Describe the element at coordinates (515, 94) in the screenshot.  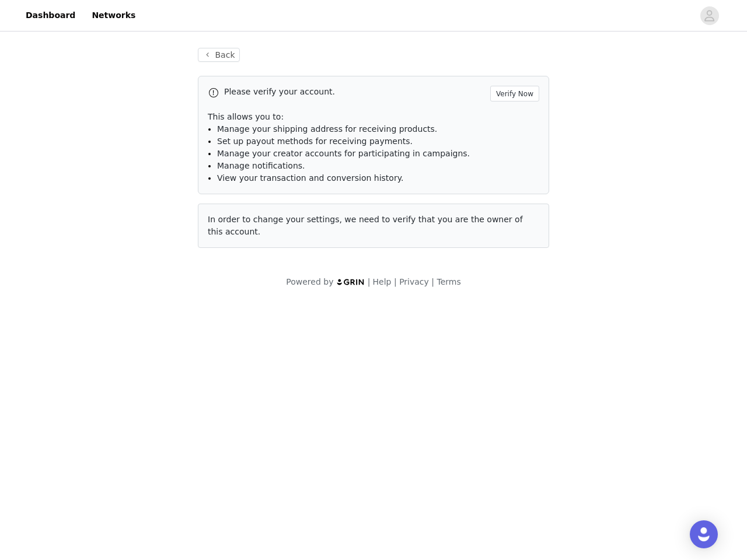
I see `button: Verify Now` at that location.